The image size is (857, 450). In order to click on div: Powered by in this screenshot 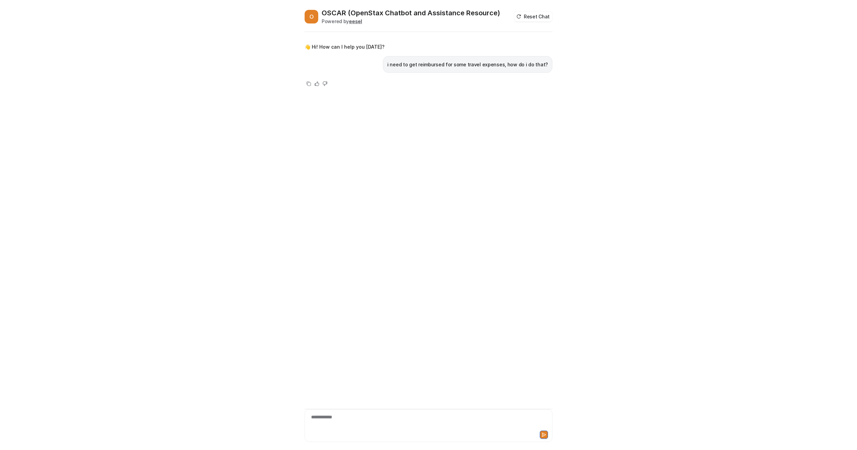, I will do `click(411, 21)`.